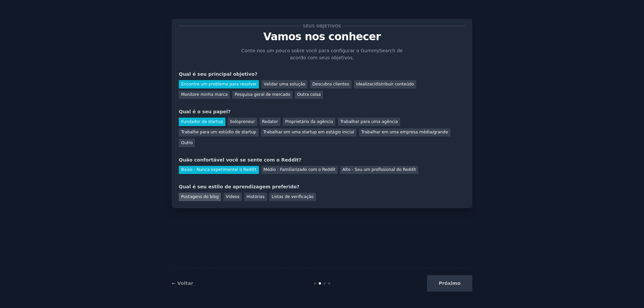  I want to click on font: Médio - Familiarizado com o Reddit, so click(300, 170).